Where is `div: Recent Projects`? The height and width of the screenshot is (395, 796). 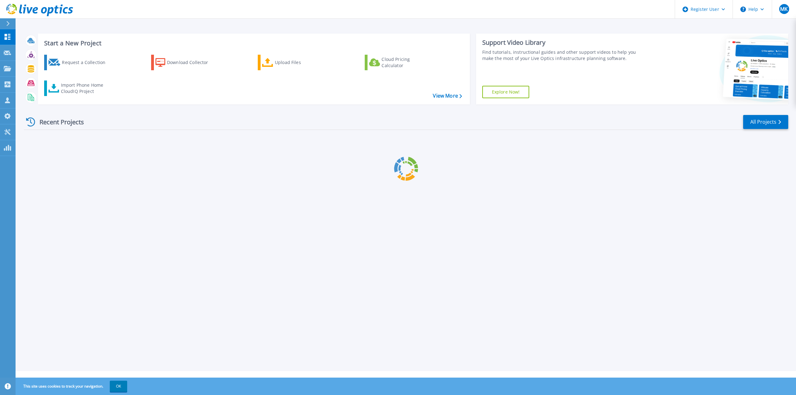
div: Recent Projects is located at coordinates (58, 122).